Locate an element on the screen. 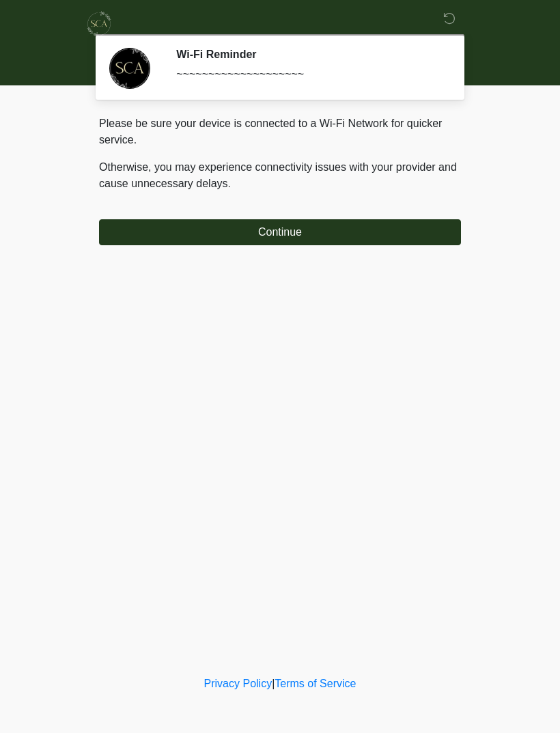 The image size is (560, 733). button: Continue is located at coordinates (280, 232).